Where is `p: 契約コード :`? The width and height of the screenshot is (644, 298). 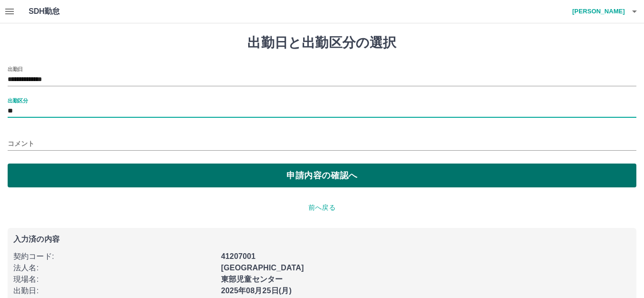
p: 契約コード : is located at coordinates (114, 257).